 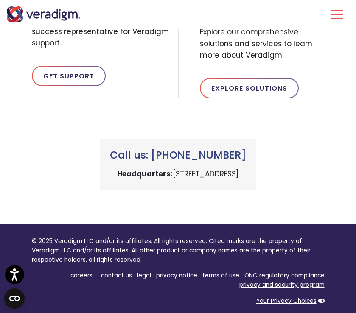 What do you see at coordinates (178, 250) in the screenshot?
I see `p: © 2025 Veradigm LLC and/or its affiliates. All rights reserved. Cited marks are the property of V...` at bounding box center [178, 250].